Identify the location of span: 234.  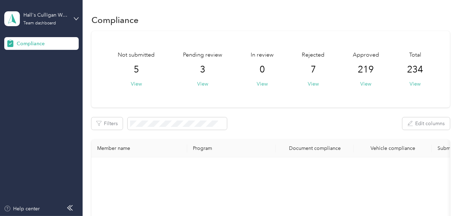
(415, 70).